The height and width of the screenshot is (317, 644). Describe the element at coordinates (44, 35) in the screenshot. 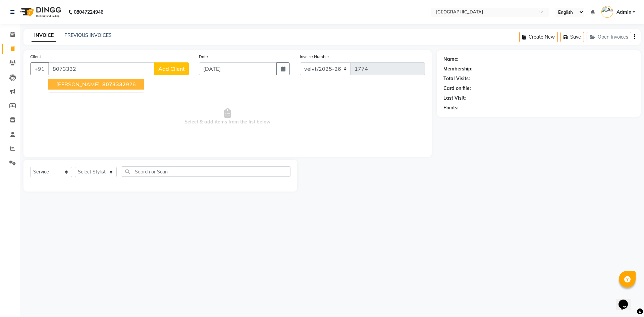

I see `a: INVOICE` at that location.